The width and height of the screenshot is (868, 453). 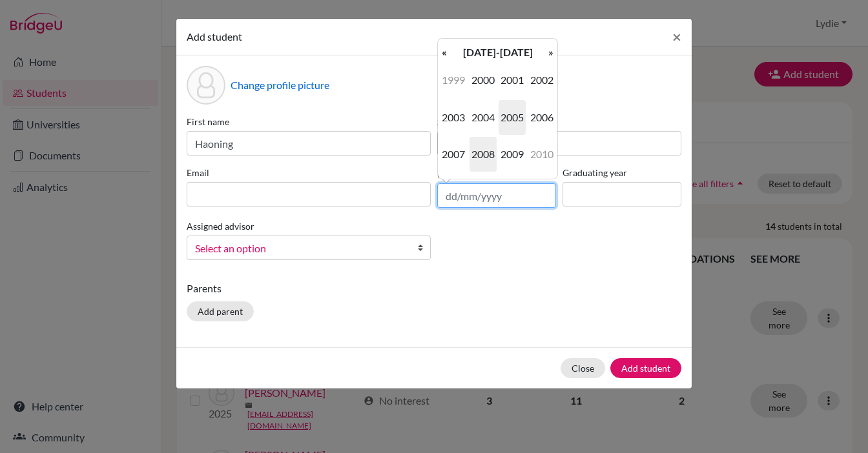 I want to click on span: 2001, so click(x=512, y=80).